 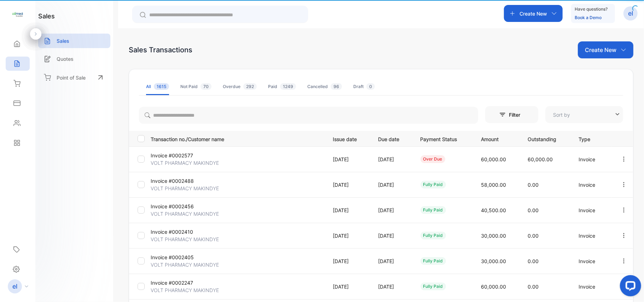 I want to click on div: Cancelled, so click(x=325, y=87).